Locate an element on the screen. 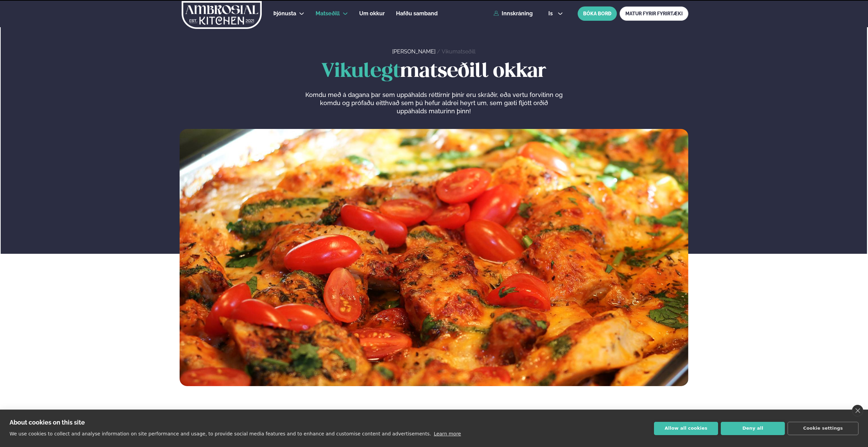  a: MATUR FYRIR FYRIRTÆKI is located at coordinates (654, 13).